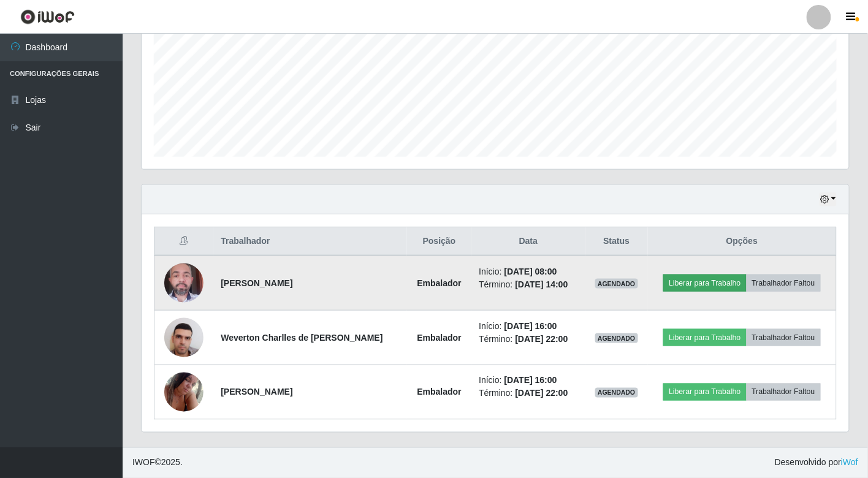 The height and width of the screenshot is (478, 868). I want to click on span: © 2025 ., so click(158, 463).